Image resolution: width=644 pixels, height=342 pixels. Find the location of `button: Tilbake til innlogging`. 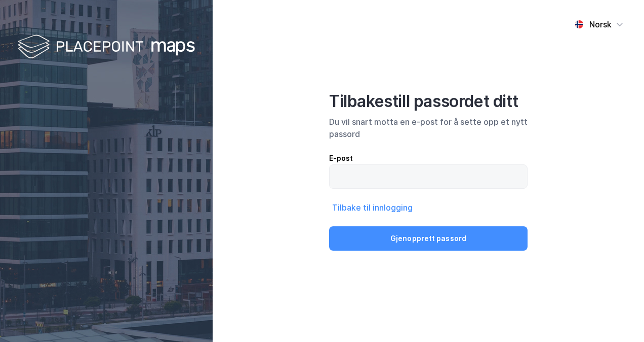

button: Tilbake til innlogging is located at coordinates (372, 207).